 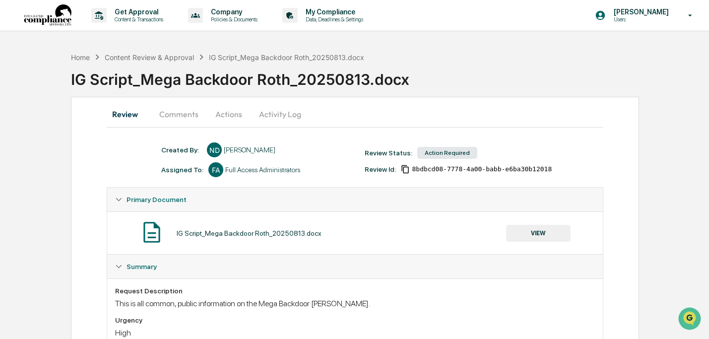 What do you see at coordinates (141, 266) in the screenshot?
I see `span: Summary` at bounding box center [141, 266].